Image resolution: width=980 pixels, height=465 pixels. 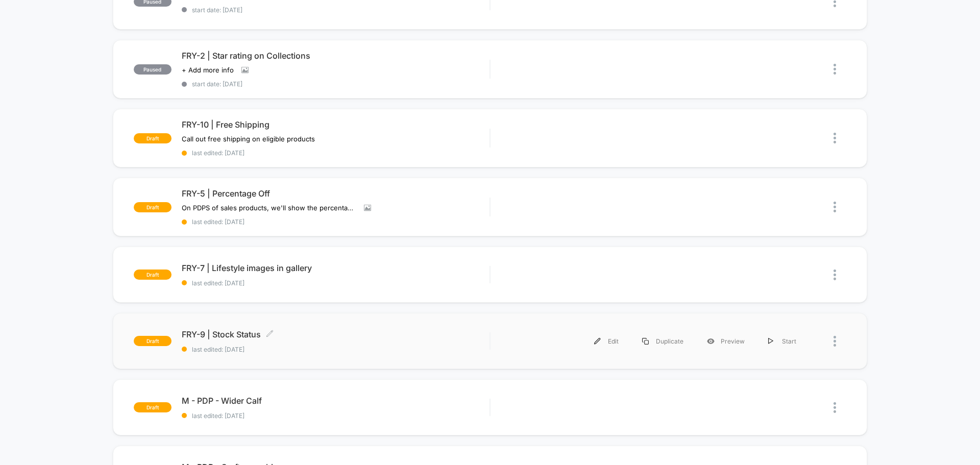 I want to click on span: FRY-7 | Lifestyle images in gallery, so click(x=335, y=268).